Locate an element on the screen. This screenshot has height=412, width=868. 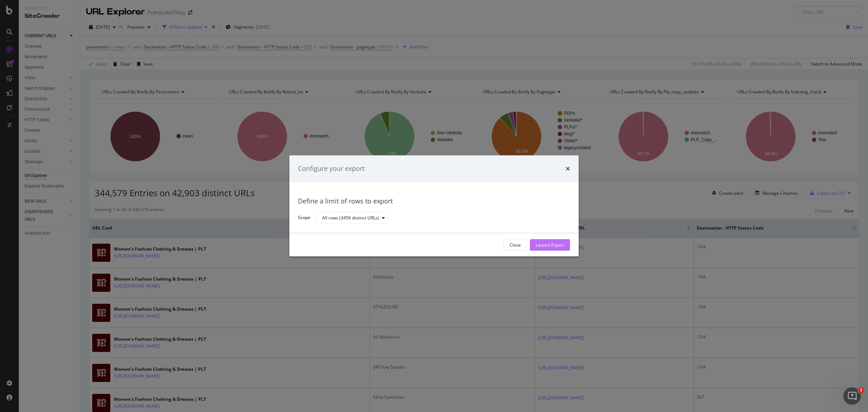
button: Close is located at coordinates (515, 245).